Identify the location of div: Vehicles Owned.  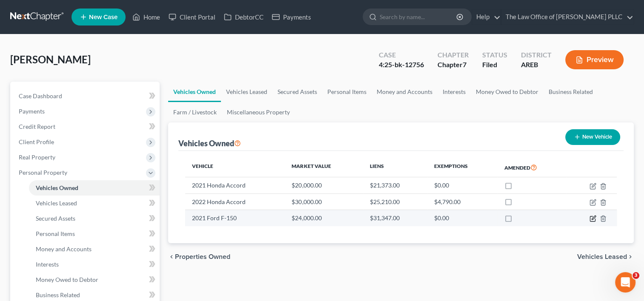
(209, 143).